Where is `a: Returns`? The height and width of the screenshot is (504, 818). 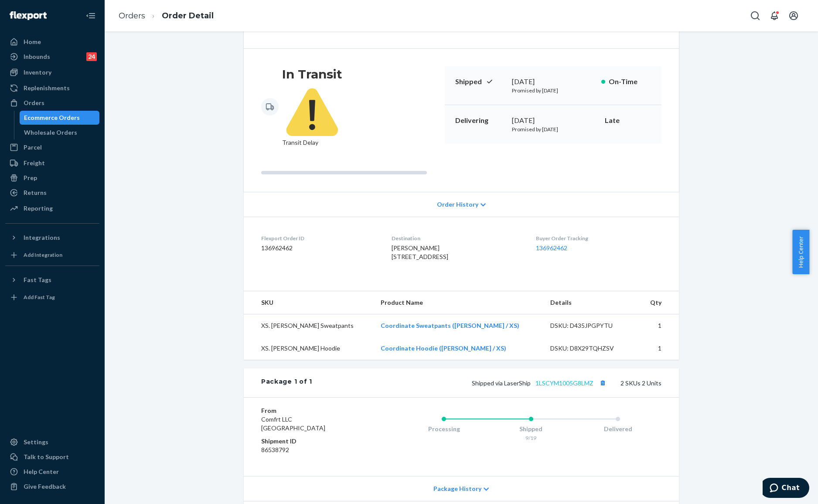
a: Returns is located at coordinates (52, 193).